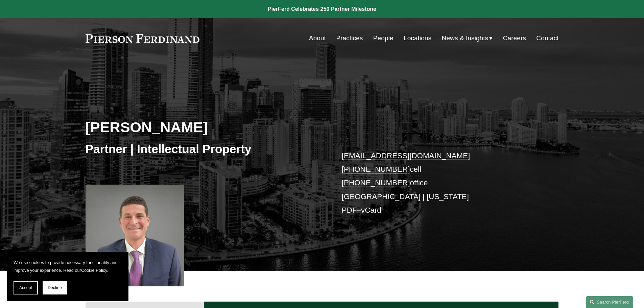 The width and height of the screenshot is (644, 308). What do you see at coordinates (26, 288) in the screenshot?
I see `button: Accept` at bounding box center [26, 288].